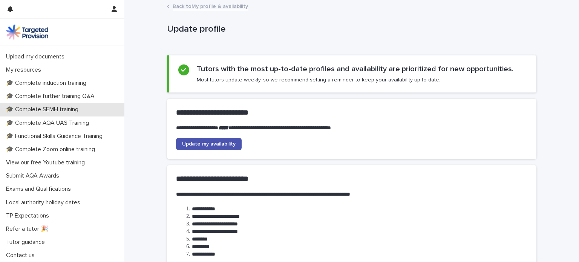 This screenshot has width=579, height=262. I want to click on p: Refer a tutor 🎉, so click(29, 229).